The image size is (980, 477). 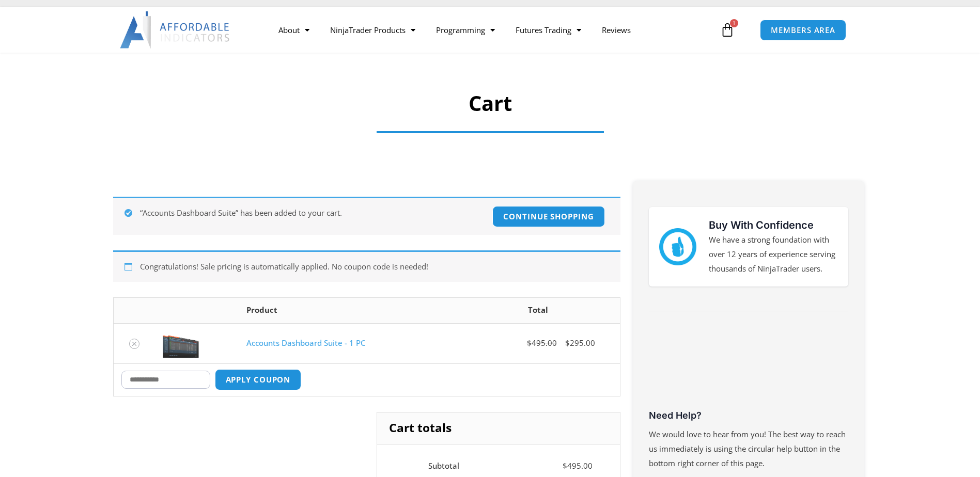 I want to click on a: MEMBERS AREA, so click(x=803, y=30).